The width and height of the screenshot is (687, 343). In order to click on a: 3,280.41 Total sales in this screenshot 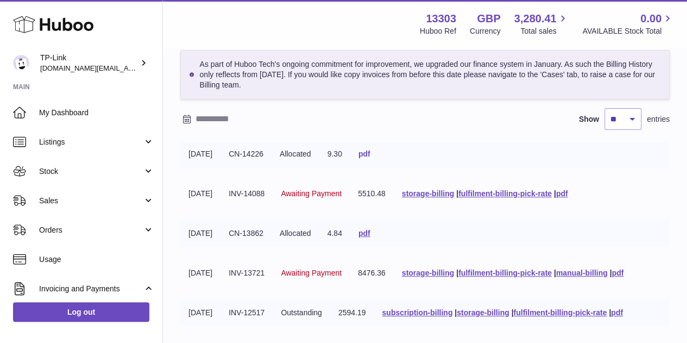, I will do `click(542, 24)`.